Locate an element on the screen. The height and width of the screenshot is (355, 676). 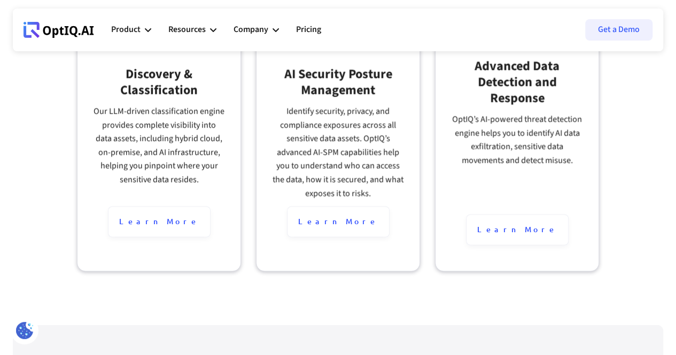
h3: Advanced Data Detection and Response is located at coordinates (517, 82).